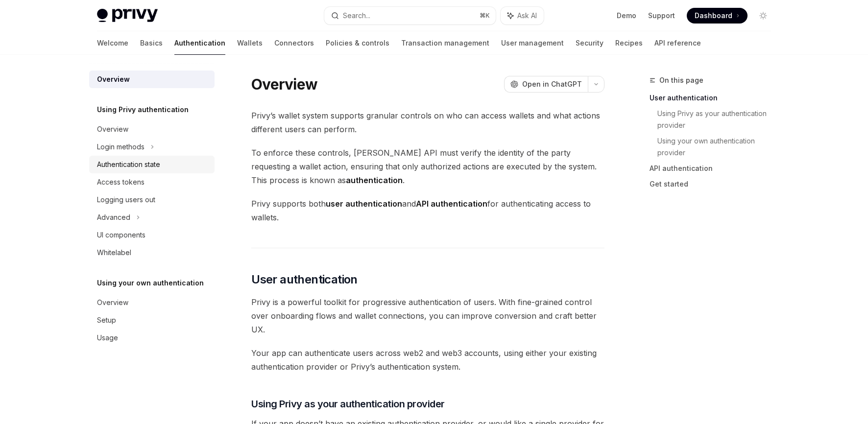 The image size is (868, 424). Describe the element at coordinates (717, 16) in the screenshot. I see `a: Dashboard` at that location.